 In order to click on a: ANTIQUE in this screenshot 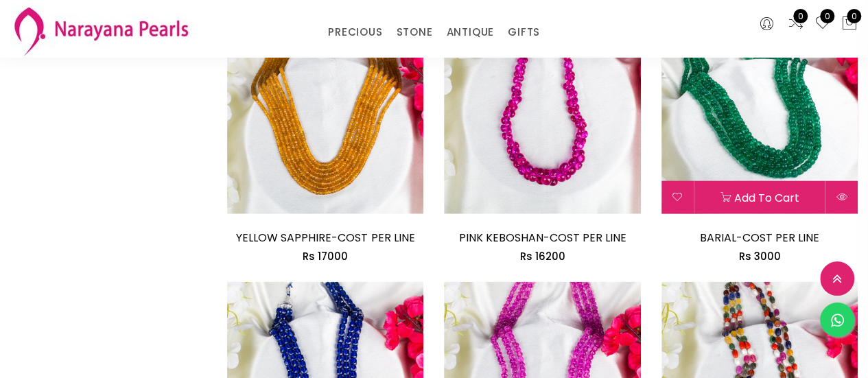, I will do `click(470, 32)`.